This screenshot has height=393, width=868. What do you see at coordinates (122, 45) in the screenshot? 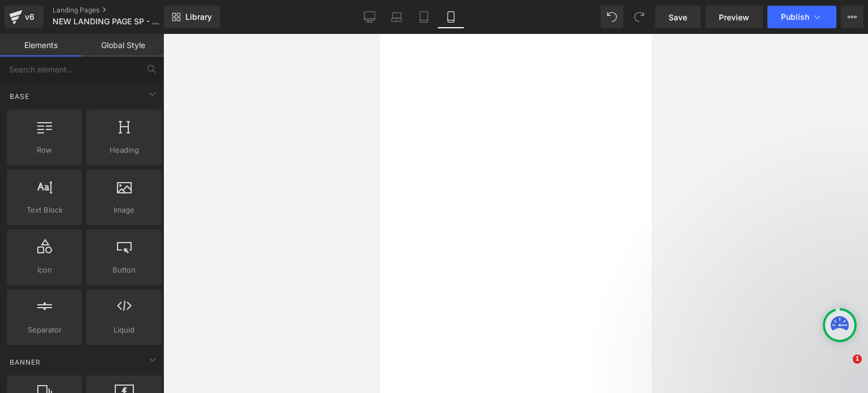
I see `a: Global Style` at bounding box center [122, 45].